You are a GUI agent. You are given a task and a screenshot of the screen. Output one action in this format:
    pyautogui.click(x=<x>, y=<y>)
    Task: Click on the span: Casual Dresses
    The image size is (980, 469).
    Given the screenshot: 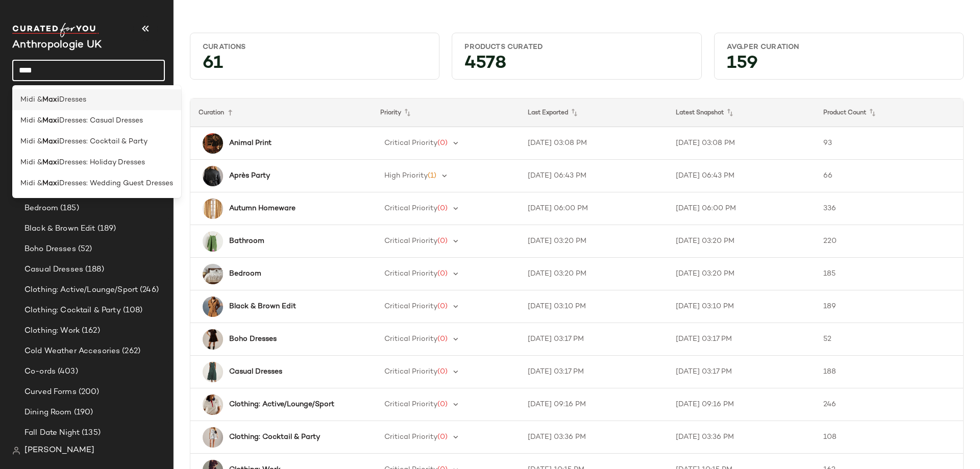 What is the action you would take?
    pyautogui.click(x=53, y=270)
    